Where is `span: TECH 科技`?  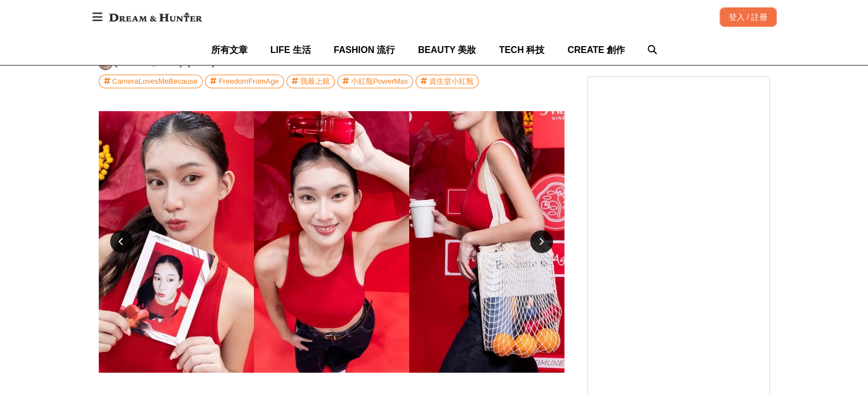
span: TECH 科技 is located at coordinates (522, 50).